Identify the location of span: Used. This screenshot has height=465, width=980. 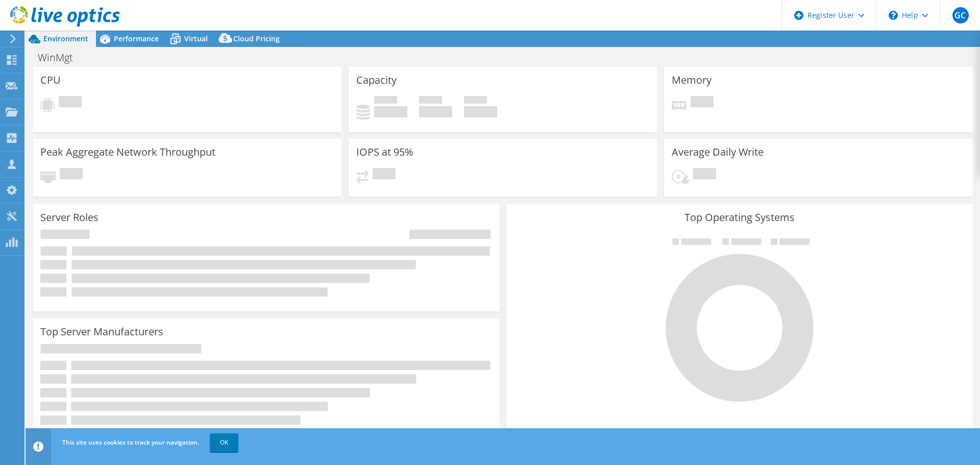
(386, 101).